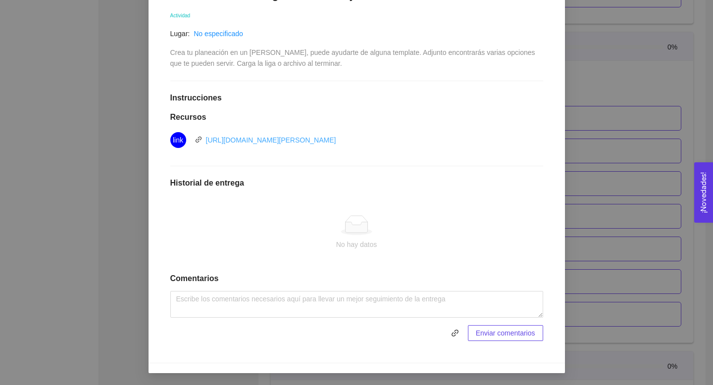 This screenshot has width=713, height=385. I want to click on button: Open Feedback Widget, so click(704, 193).